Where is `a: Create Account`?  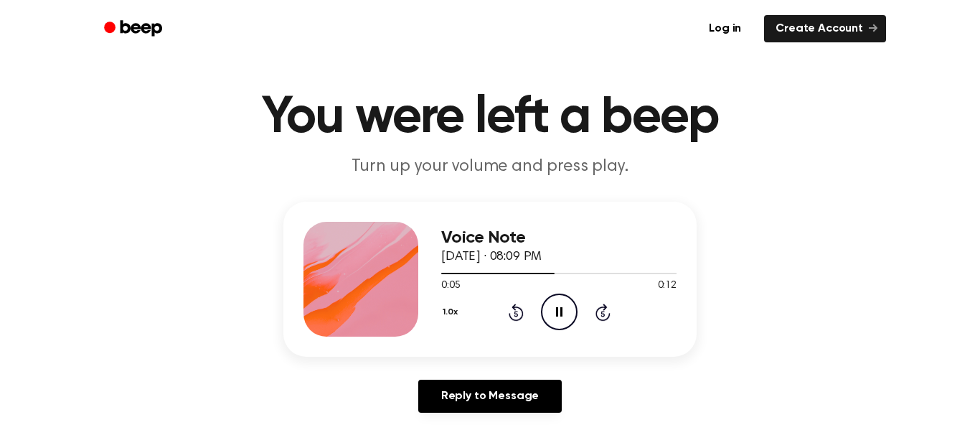
a: Create Account is located at coordinates (825, 28).